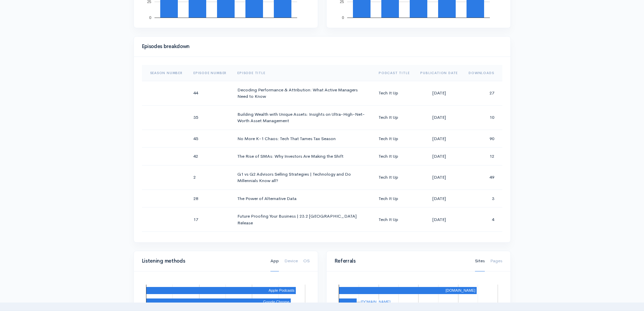 The height and width of the screenshot is (311, 644). I want to click on td: G1 vs G2 Advisors Selling Strategies | Technology and Do Millennials Know all?, so click(303, 177).